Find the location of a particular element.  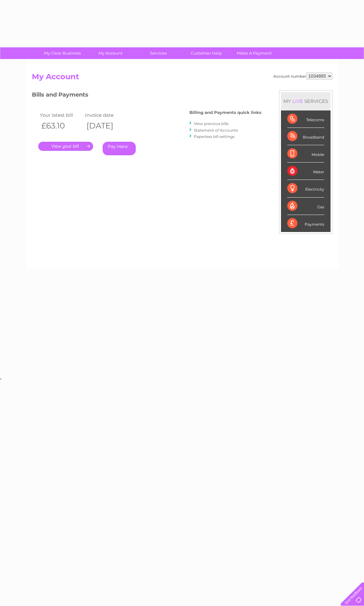

div: Payments is located at coordinates (305, 223).